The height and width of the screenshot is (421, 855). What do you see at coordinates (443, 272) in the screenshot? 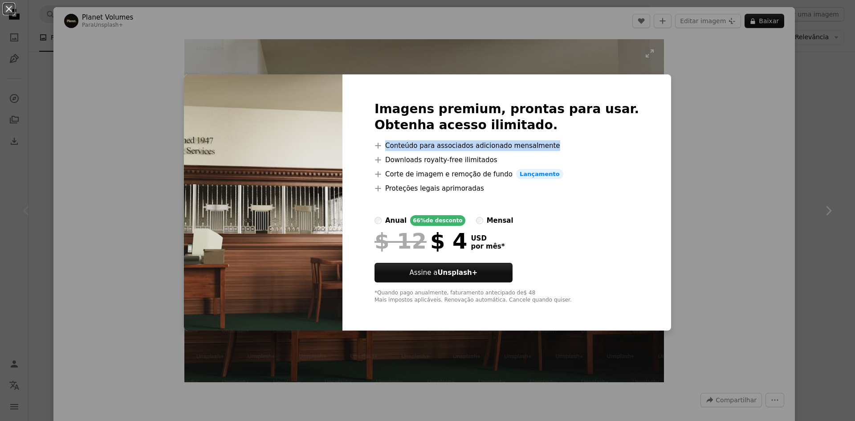
I see `button: Assine aUnsplash+` at bounding box center [443, 272].